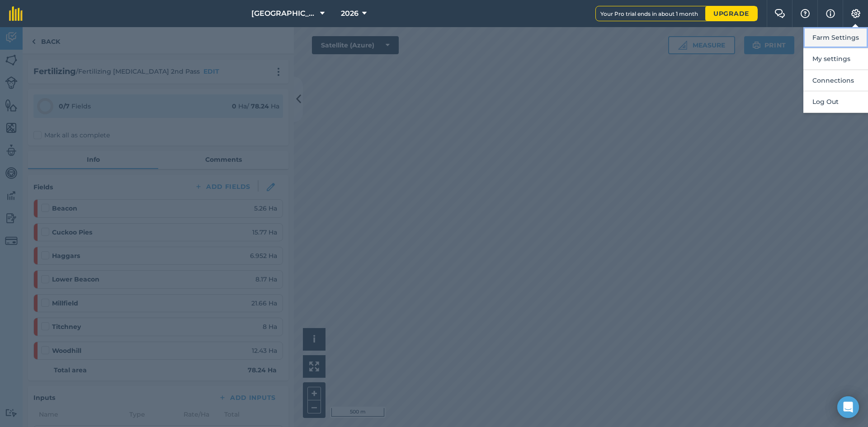  Describe the element at coordinates (16, 14) in the screenshot. I see `img: fieldmargin Logo` at that location.